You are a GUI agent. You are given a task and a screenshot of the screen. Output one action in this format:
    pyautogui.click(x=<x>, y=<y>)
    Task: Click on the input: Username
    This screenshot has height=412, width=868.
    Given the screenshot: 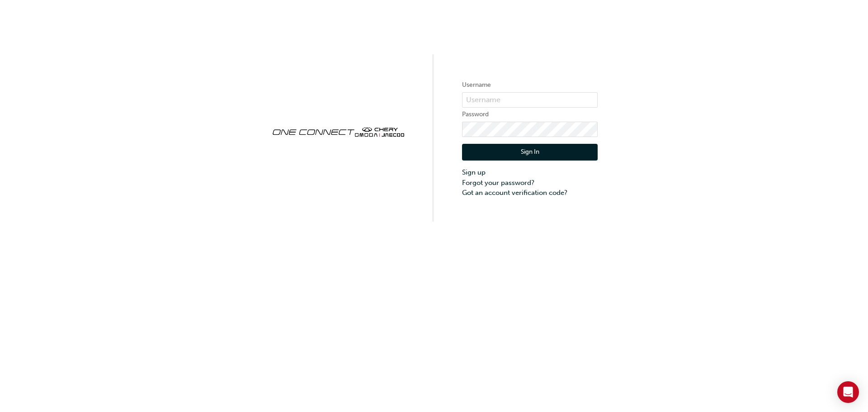 What is the action you would take?
    pyautogui.click(x=530, y=100)
    